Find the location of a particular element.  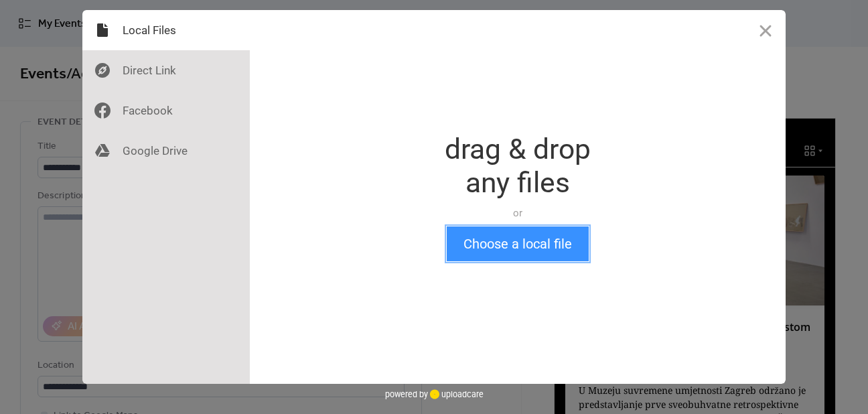

div: Google Drive is located at coordinates (166, 151).